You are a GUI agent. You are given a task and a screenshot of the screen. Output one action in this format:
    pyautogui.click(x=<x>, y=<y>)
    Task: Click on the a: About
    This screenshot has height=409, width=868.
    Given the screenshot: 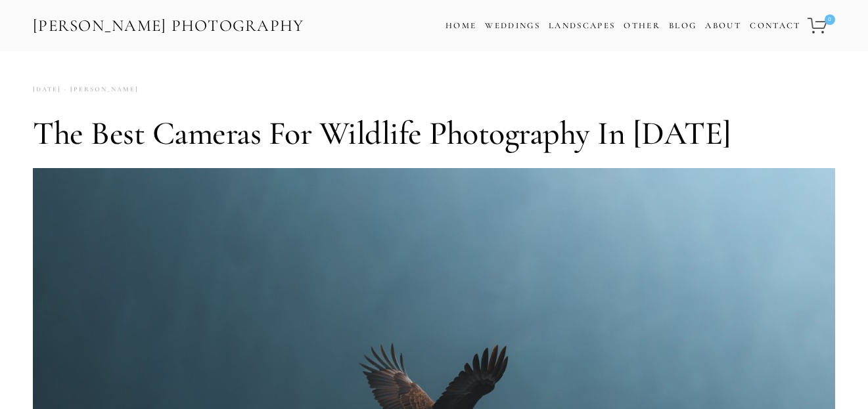 What is the action you would take?
    pyautogui.click(x=723, y=26)
    